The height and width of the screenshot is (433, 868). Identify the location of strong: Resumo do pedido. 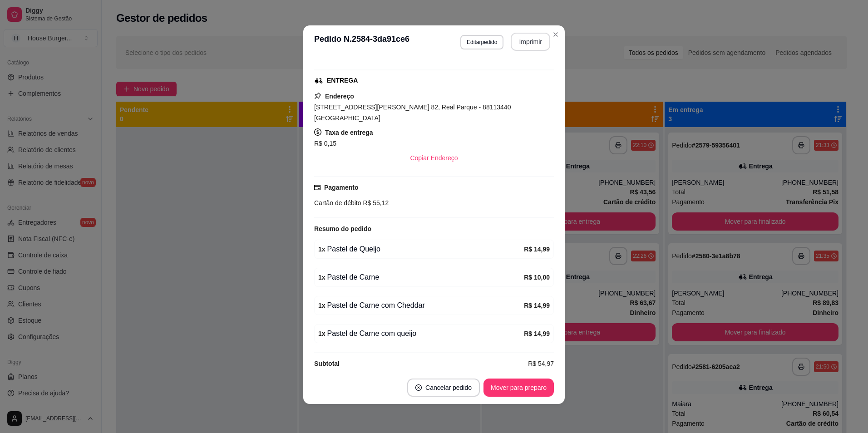
(343, 229).